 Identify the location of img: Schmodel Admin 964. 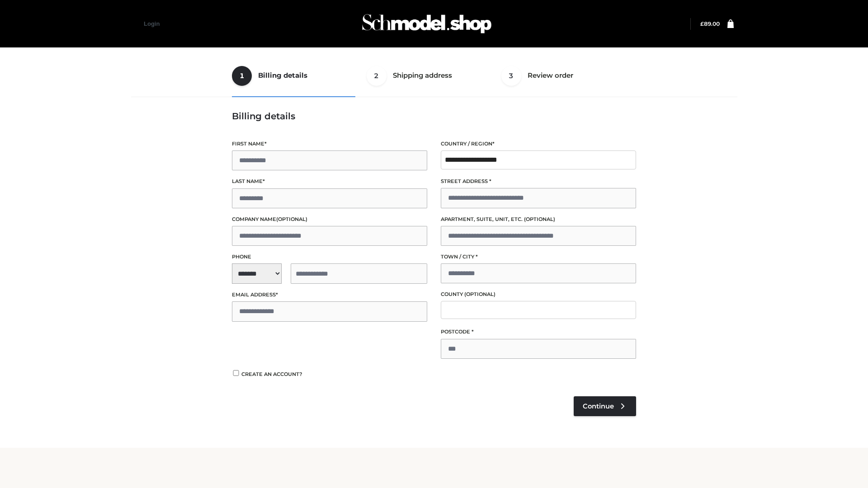
(427, 23).